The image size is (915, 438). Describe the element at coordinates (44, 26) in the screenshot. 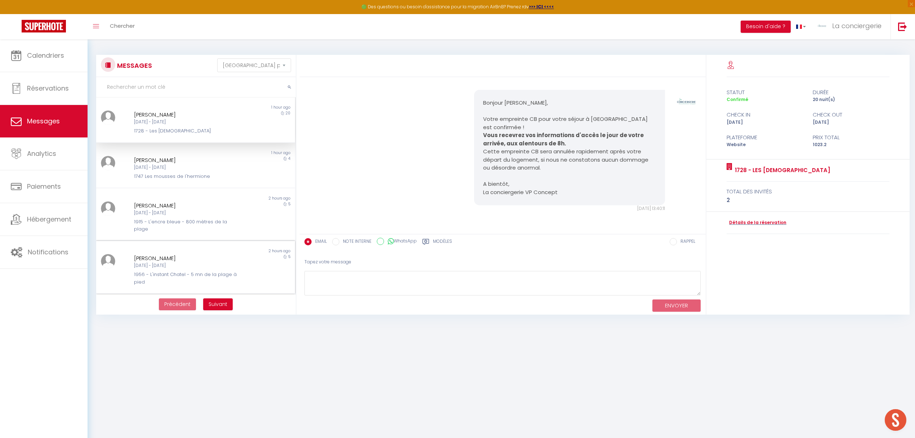

I see `img: Super Booking` at that location.